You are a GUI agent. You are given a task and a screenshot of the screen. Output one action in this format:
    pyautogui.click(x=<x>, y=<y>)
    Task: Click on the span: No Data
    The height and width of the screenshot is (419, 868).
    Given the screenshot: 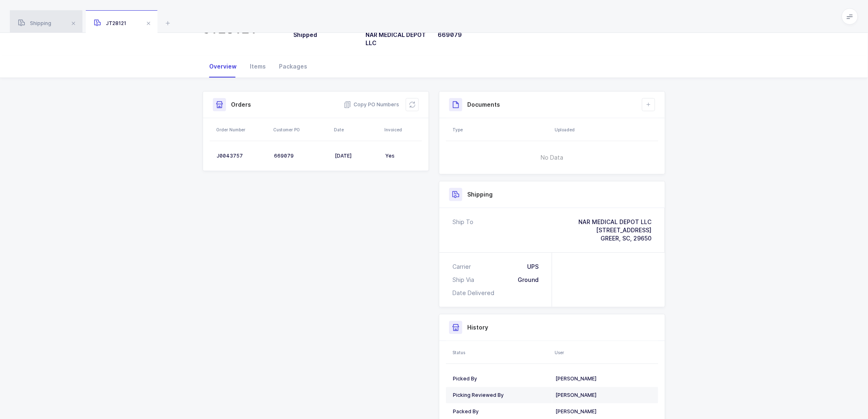 What is the action you would take?
    pyautogui.click(x=552, y=157)
    